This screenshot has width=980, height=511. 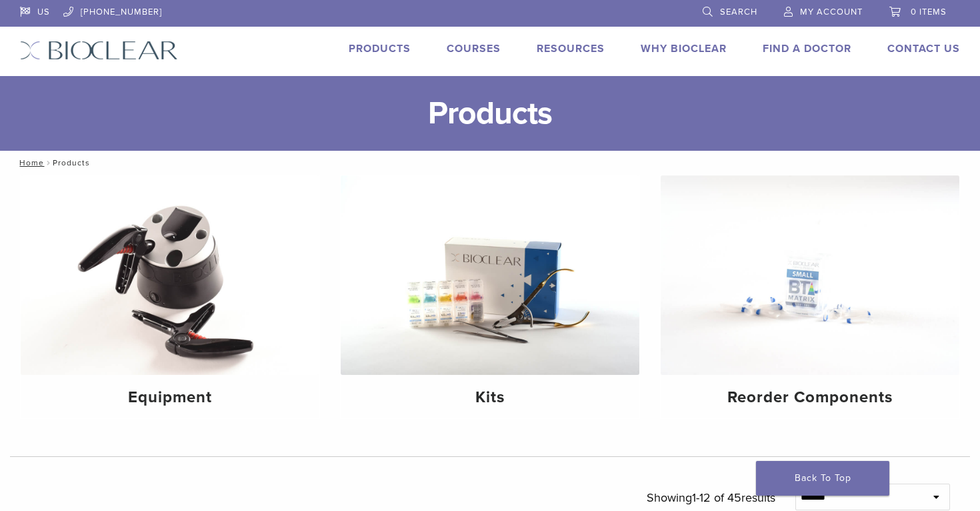 I want to click on img: Equipment, so click(x=170, y=275).